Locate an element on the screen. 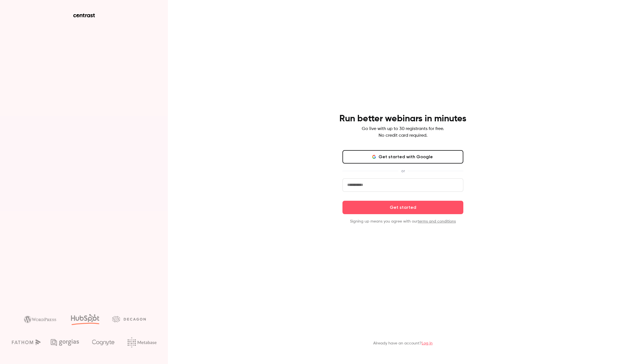 The image size is (620, 364). h4: Run better webinars in minutes is located at coordinates (403, 119).